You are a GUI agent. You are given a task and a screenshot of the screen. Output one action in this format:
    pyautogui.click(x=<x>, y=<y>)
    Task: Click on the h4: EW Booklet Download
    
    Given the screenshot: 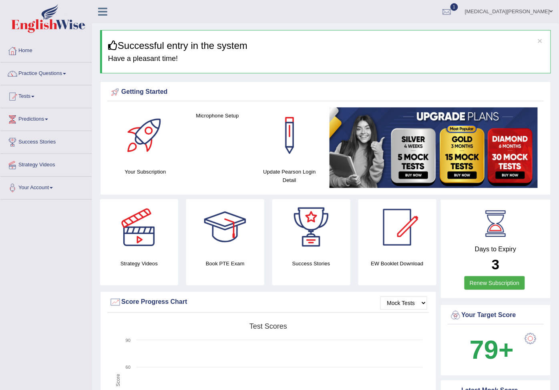 What is the action you would take?
    pyautogui.click(x=398, y=263)
    